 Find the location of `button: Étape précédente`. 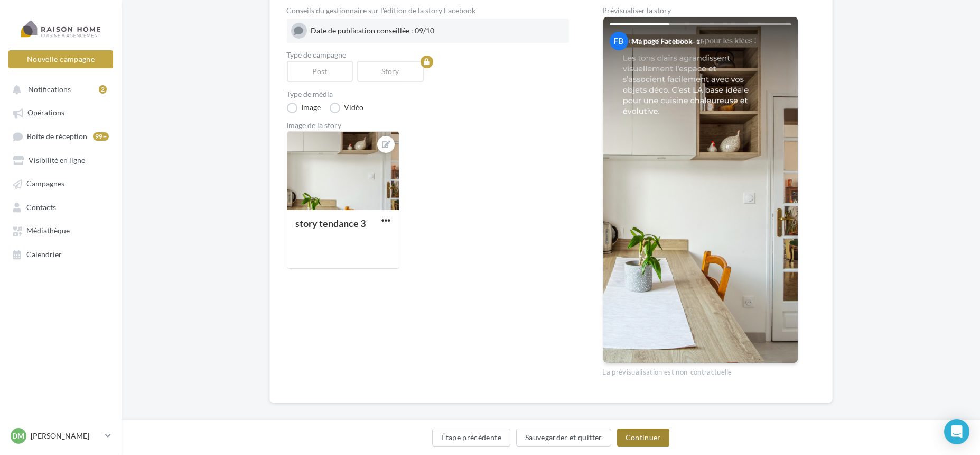

button: Étape précédente is located at coordinates (471, 437).